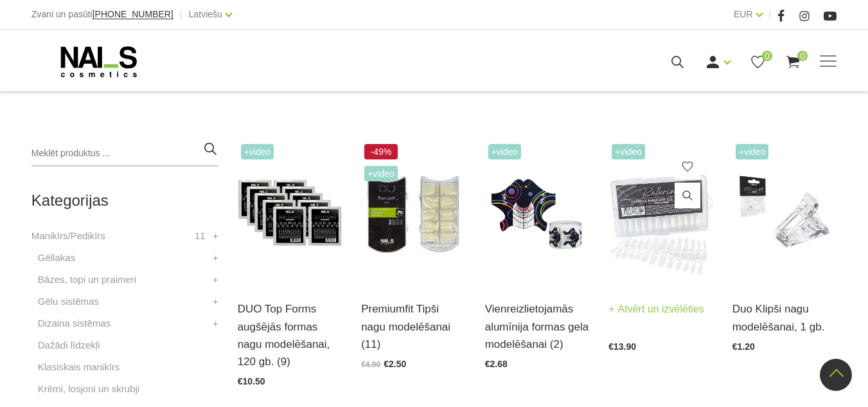  I want to click on a: Gēlu sistēmas, so click(68, 301).